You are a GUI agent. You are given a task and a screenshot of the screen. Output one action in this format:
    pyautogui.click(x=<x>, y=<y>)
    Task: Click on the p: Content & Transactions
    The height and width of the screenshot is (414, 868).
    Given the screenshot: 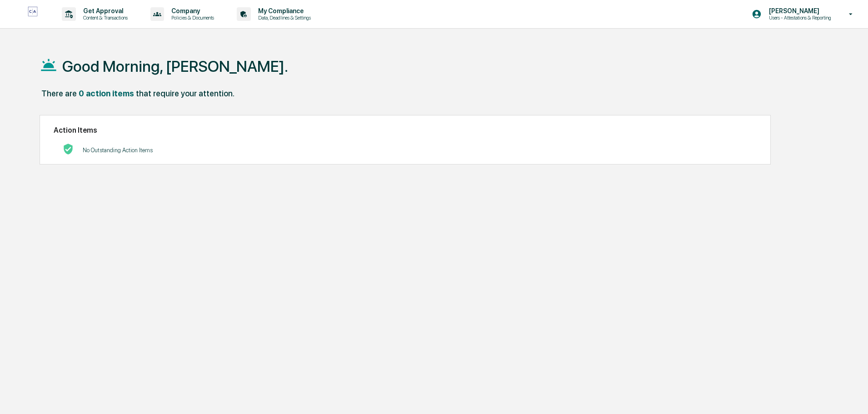 What is the action you would take?
    pyautogui.click(x=104, y=18)
    